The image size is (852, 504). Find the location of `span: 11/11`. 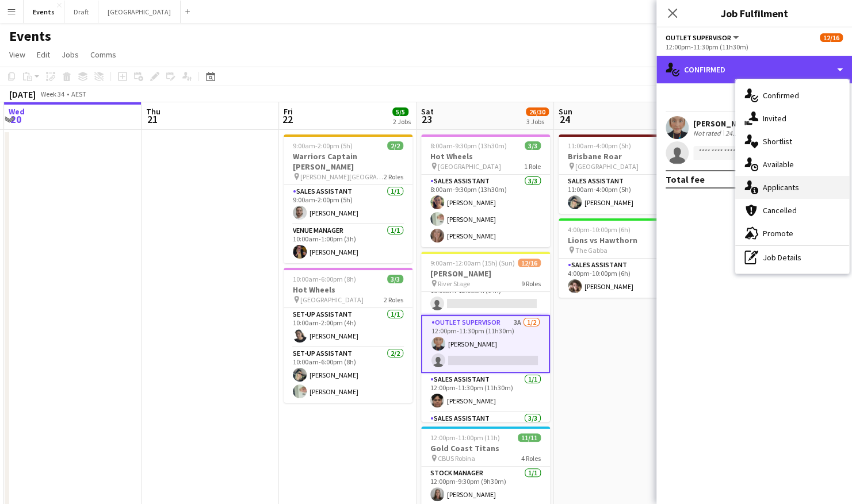

span: 11/11 is located at coordinates (529, 438).